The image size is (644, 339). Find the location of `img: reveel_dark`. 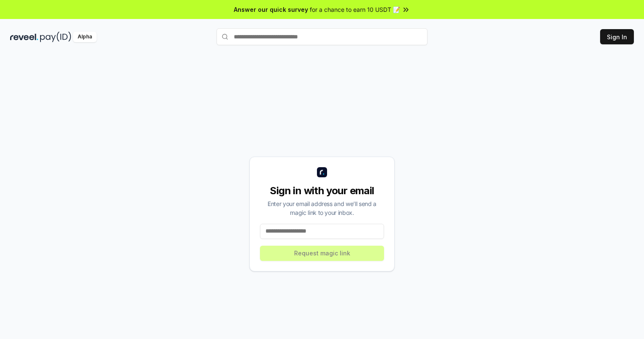

img: reveel_dark is located at coordinates (24, 37).